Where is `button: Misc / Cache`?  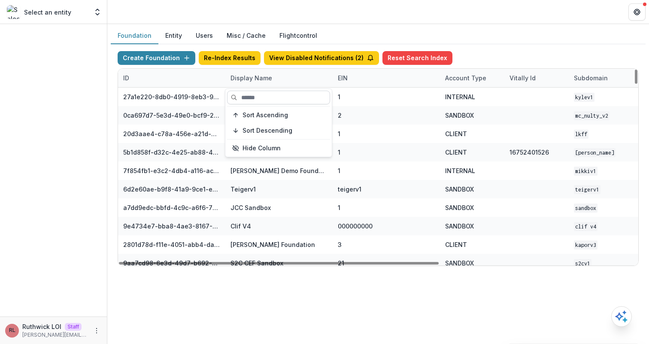
button: Misc / Cache is located at coordinates (246, 36).